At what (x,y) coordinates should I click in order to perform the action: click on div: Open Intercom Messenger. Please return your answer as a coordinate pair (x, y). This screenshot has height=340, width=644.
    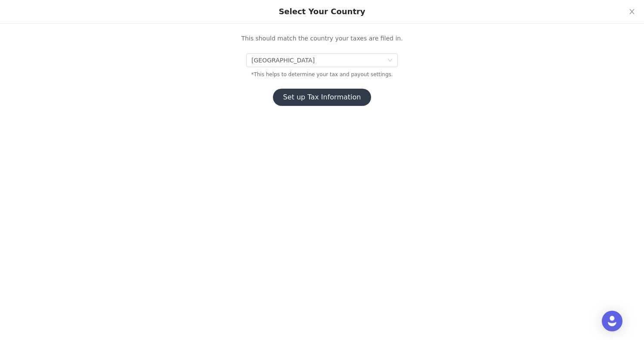
    Looking at the image, I should click on (612, 322).